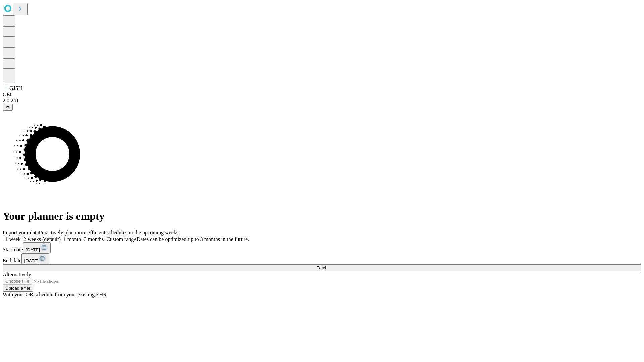  Describe the element at coordinates (13, 239) in the screenshot. I see `span: 1 week` at that location.